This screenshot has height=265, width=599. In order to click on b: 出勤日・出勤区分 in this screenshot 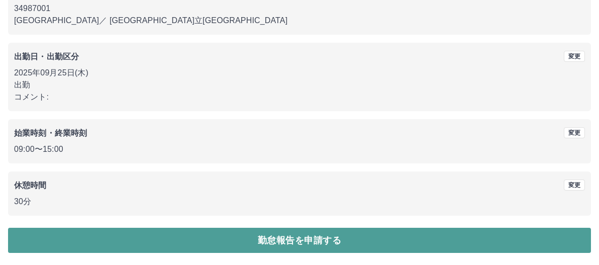, I will do `click(46, 56)`.